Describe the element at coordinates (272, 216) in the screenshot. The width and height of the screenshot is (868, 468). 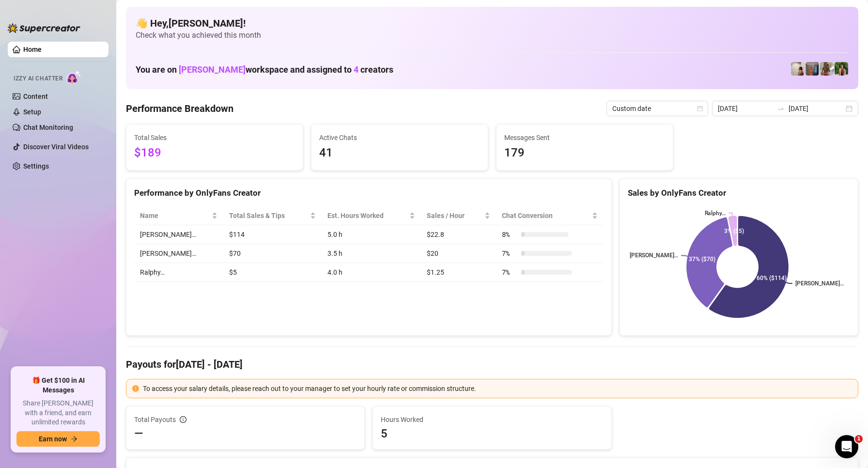
I see `th: Total Sales & Tips` at that location.